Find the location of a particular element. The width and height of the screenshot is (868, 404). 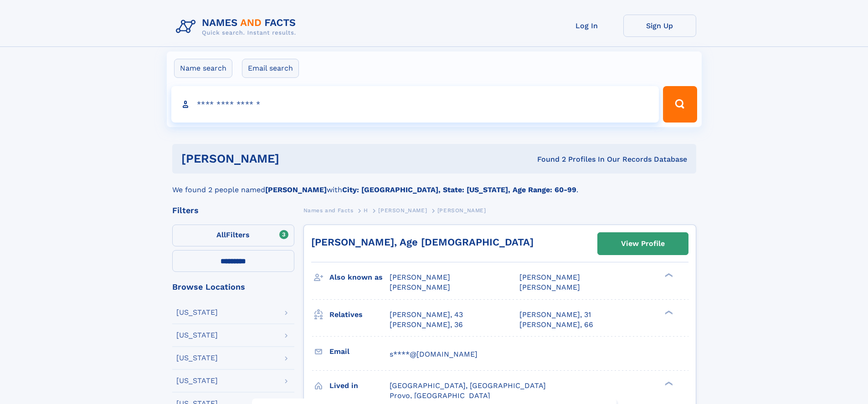

span: H is located at coordinates (366, 210).